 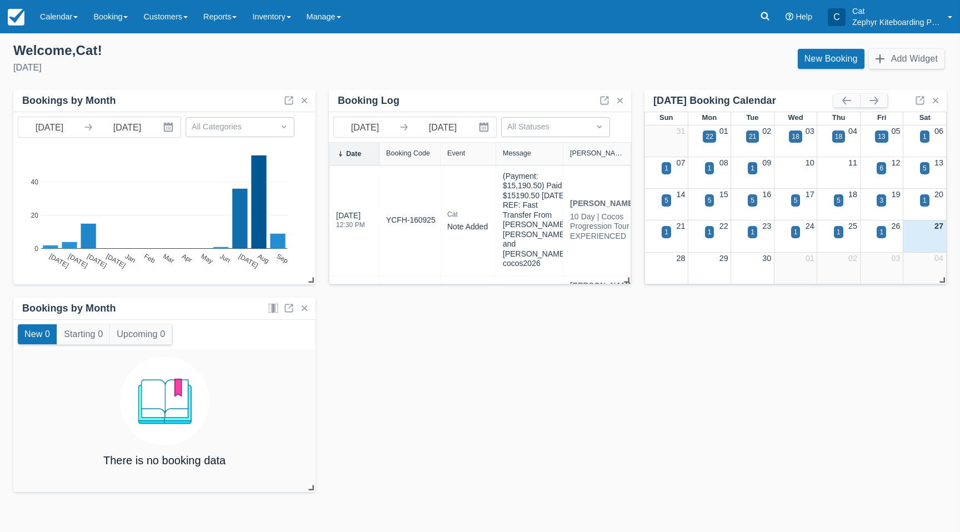 I want to click on div: 3, so click(x=881, y=201).